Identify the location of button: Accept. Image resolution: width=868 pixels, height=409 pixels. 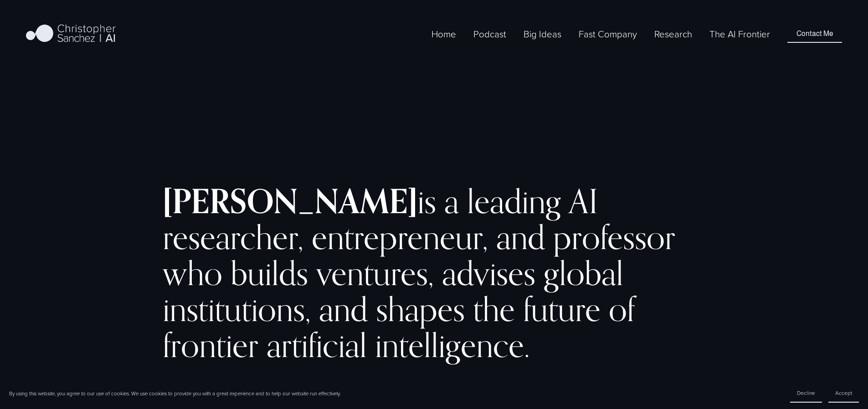
(843, 393).